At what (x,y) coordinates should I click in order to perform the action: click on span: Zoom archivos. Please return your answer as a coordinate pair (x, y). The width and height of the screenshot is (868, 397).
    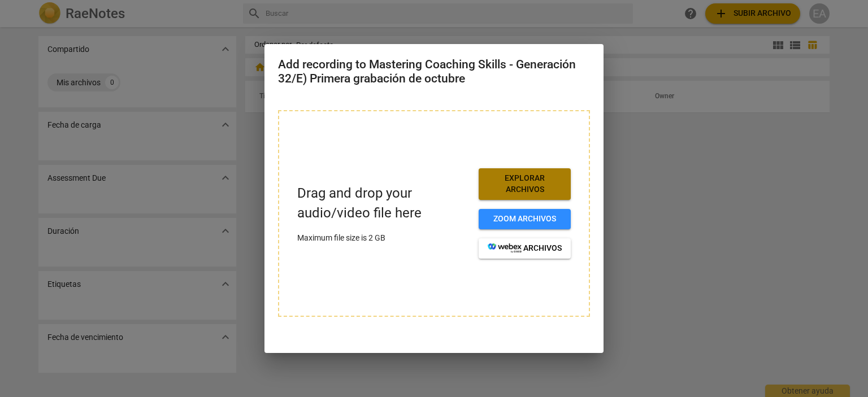
    Looking at the image, I should click on (524, 219).